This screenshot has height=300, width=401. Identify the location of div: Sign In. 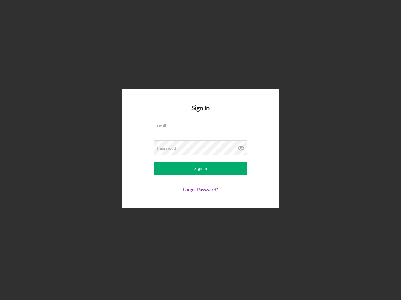
(200, 169).